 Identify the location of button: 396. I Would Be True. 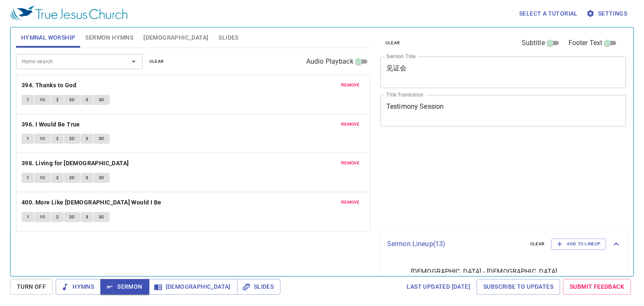
(51, 124).